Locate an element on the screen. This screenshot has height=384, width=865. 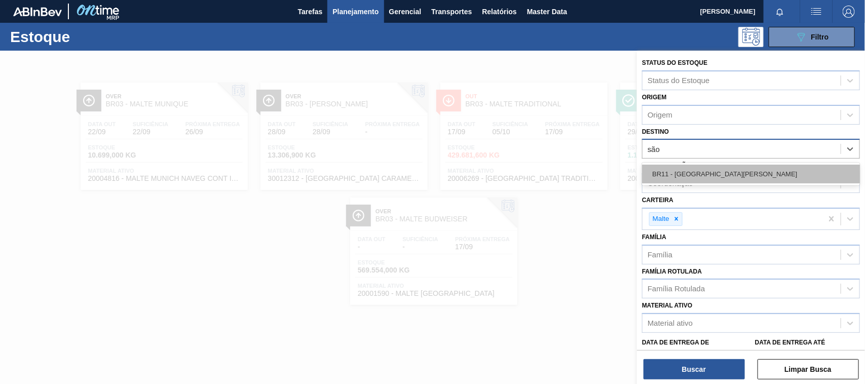
div: Pogramando: nenhum usuário selecionado is located at coordinates (751, 37).